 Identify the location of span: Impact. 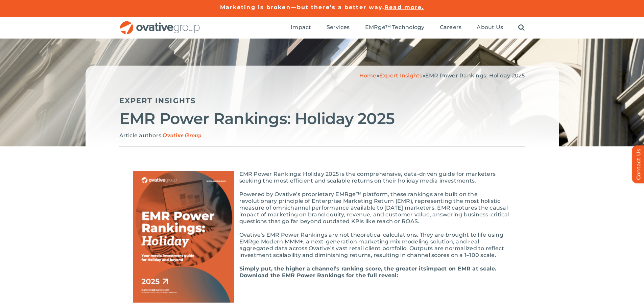
(301, 27).